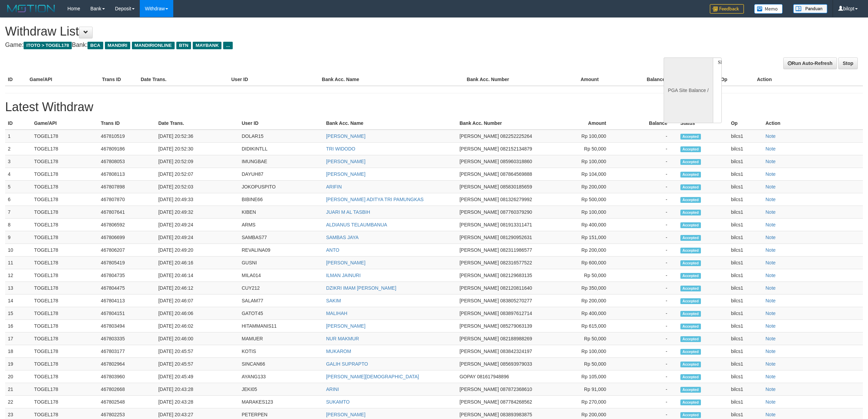  Describe the element at coordinates (127, 174) in the screenshot. I see `td: 467808113` at that location.